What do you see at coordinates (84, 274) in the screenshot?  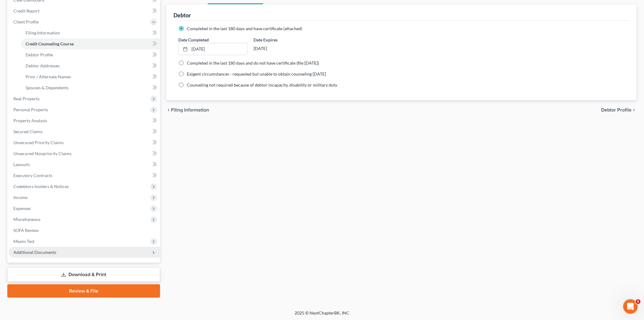 I see `a: Download & Print` at bounding box center [84, 274].